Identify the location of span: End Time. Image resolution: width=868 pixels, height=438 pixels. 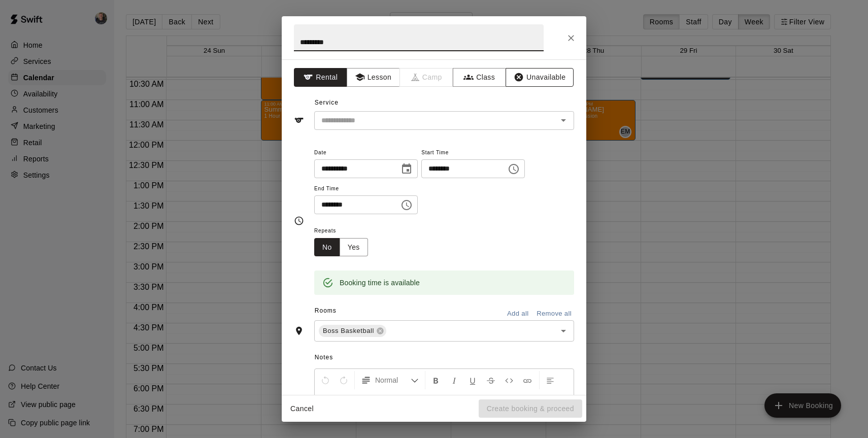
(366, 188).